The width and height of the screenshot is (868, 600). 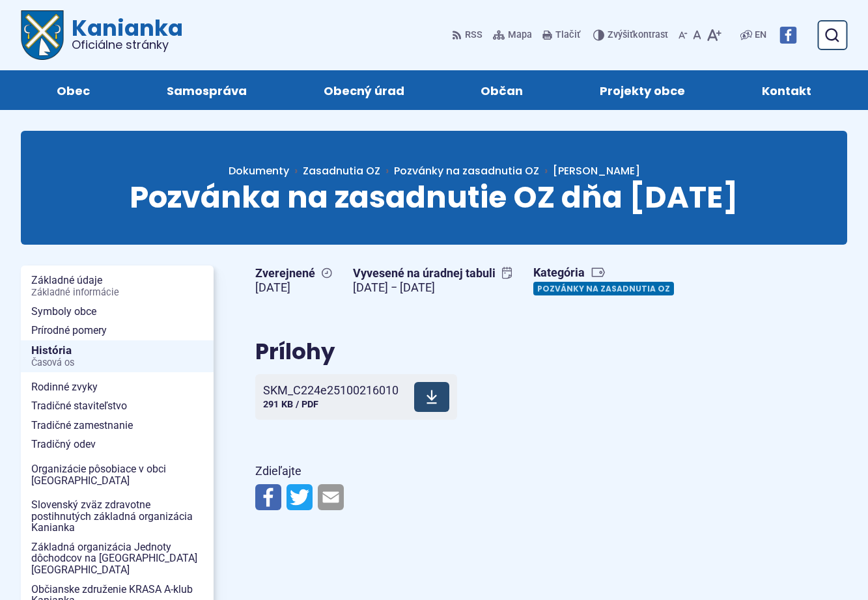 I want to click on span: Symboly obce, so click(x=117, y=312).